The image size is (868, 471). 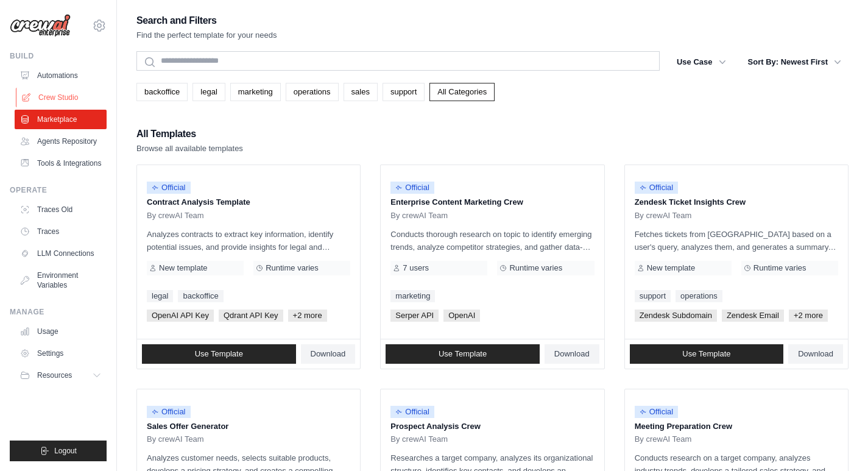 I want to click on span: Serper API, so click(x=414, y=315).